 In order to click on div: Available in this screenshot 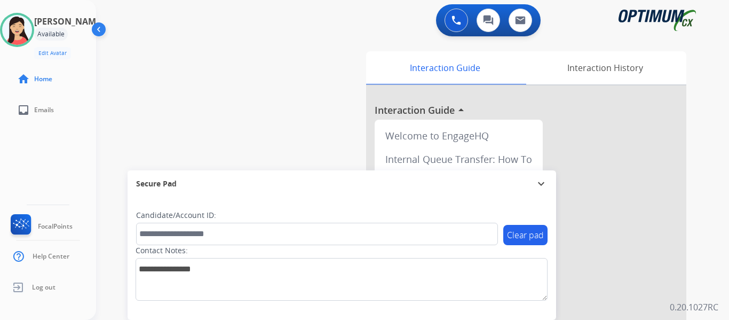, I will do `click(51, 34)`.